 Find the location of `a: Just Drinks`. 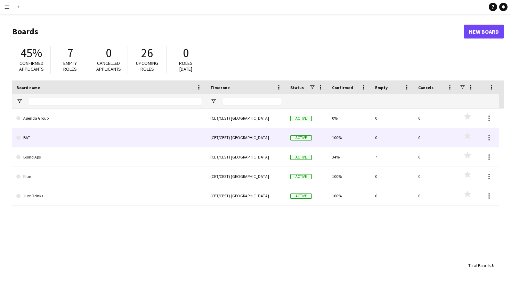

a: Just Drinks is located at coordinates (109, 196).